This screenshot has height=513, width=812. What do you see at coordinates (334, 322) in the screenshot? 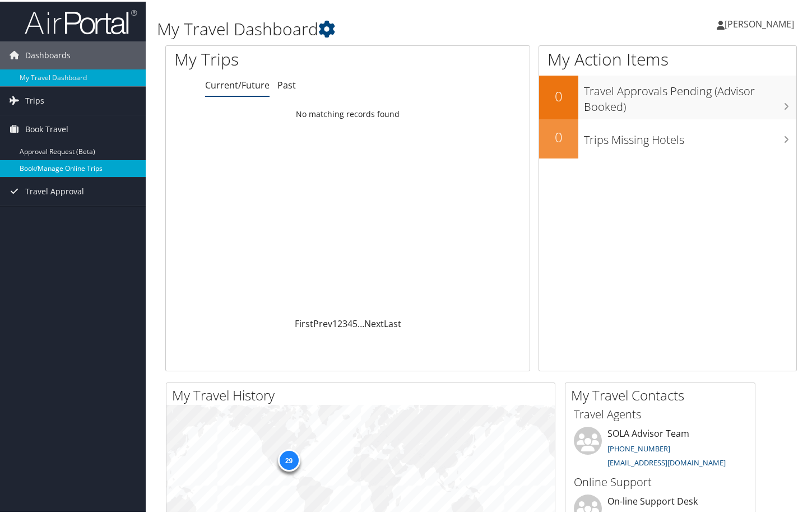
I see `a: 1` at bounding box center [334, 322].